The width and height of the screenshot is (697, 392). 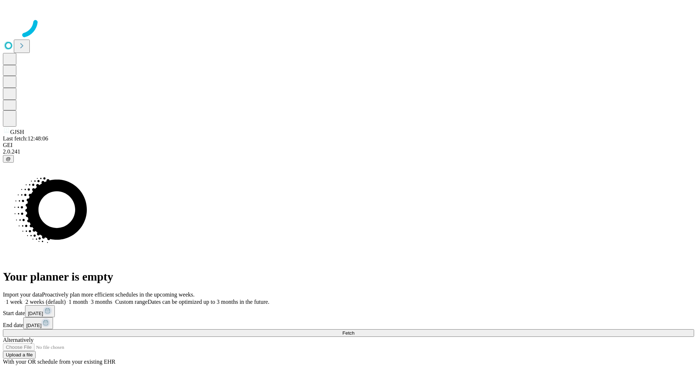 I want to click on button: Upload a file, so click(x=19, y=355).